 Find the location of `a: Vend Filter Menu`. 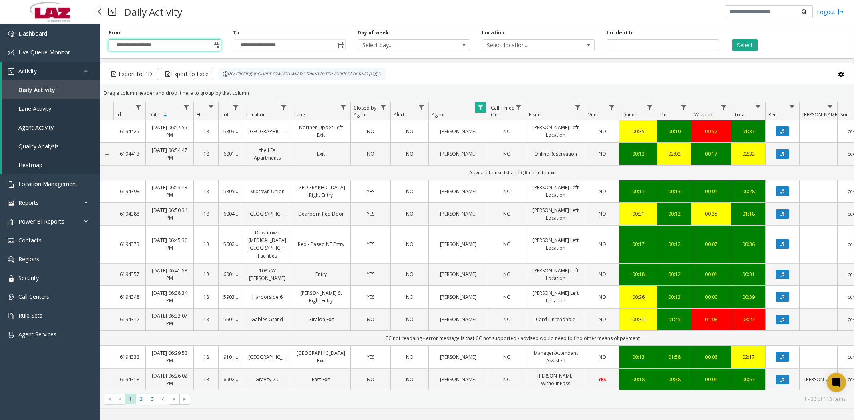

a: Vend Filter Menu is located at coordinates (612, 107).